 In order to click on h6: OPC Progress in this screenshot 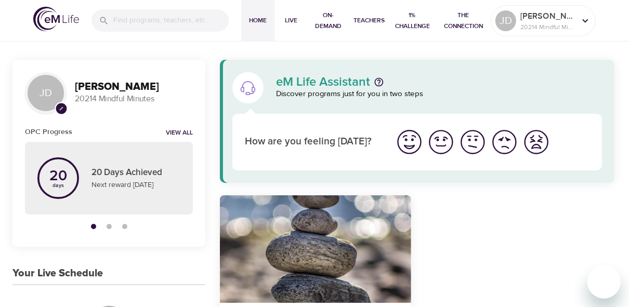, I will do `click(48, 132)`.